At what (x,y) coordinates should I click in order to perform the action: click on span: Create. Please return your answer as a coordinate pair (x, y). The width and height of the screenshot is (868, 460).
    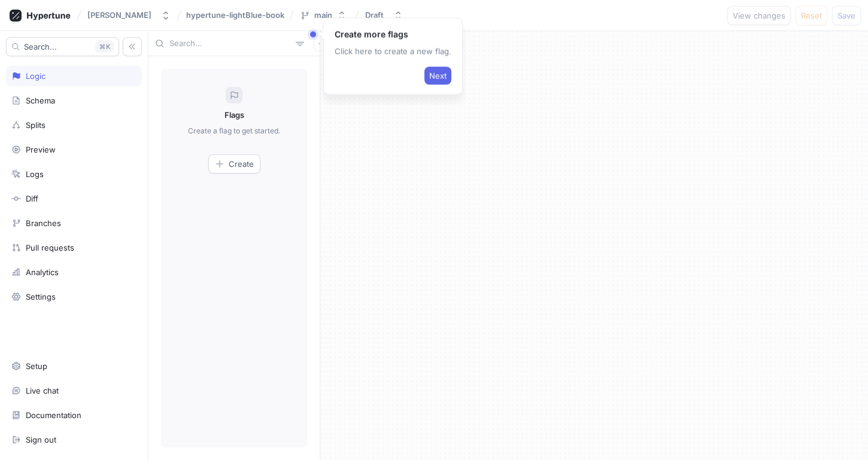
    Looking at the image, I should click on (241, 164).